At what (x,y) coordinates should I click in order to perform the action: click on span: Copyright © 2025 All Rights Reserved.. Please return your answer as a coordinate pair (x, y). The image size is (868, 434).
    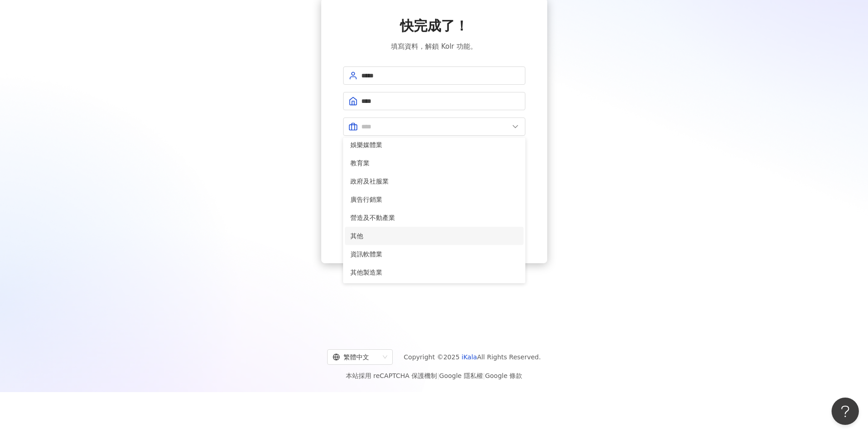
    Looking at the image, I should click on (472, 357).